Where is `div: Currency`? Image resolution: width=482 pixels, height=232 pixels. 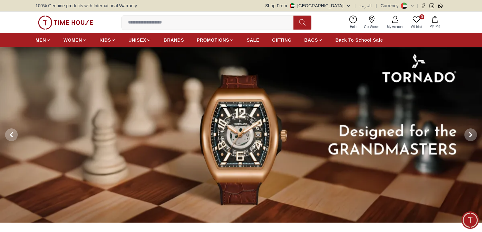 div: Currency is located at coordinates (391, 6).